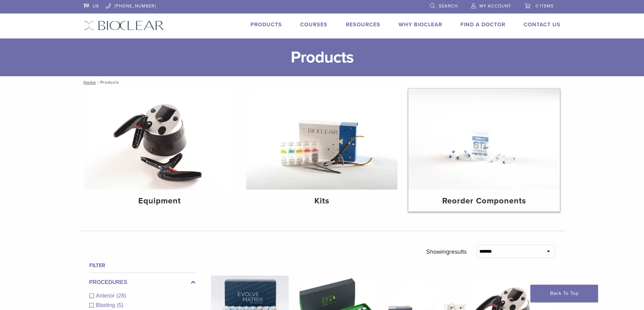 Image resolution: width=644 pixels, height=310 pixels. What do you see at coordinates (313, 24) in the screenshot?
I see `a: Courses` at bounding box center [313, 24].